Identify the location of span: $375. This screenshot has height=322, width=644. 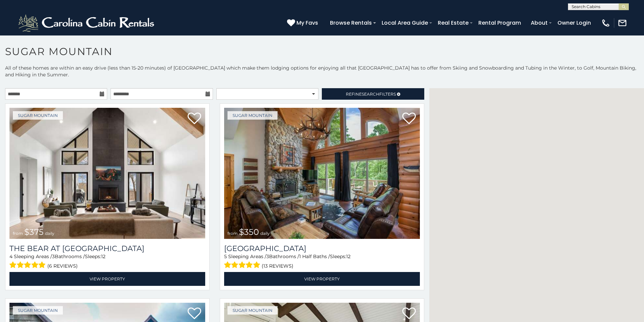
(34, 232).